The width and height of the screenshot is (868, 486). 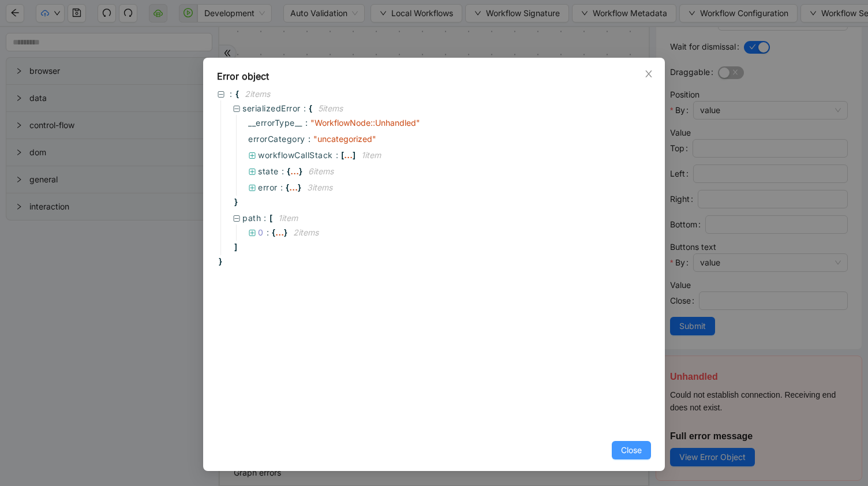 What do you see at coordinates (295, 155) in the screenshot?
I see `span: workflowCallStack` at bounding box center [295, 155].